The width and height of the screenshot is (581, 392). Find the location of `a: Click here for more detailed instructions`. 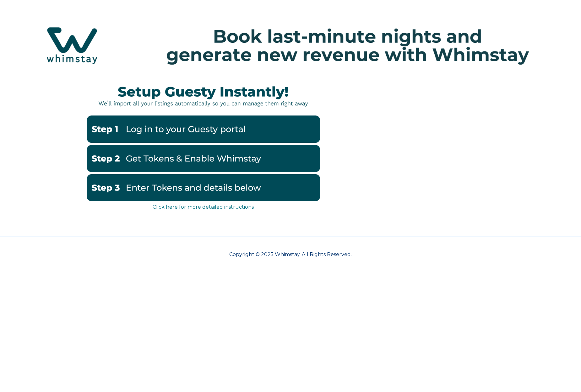

a: Click here for more detailed instructions is located at coordinates (203, 207).